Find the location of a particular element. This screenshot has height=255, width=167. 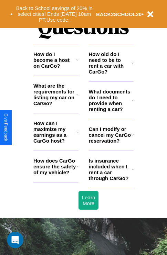

div: Give Feedback is located at coordinates (6, 127).